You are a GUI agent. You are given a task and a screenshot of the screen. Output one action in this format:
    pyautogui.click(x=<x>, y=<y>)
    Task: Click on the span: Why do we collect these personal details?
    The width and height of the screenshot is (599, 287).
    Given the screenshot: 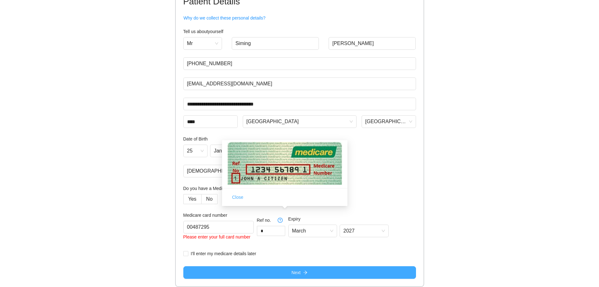 What is the action you would take?
    pyautogui.click(x=225, y=18)
    